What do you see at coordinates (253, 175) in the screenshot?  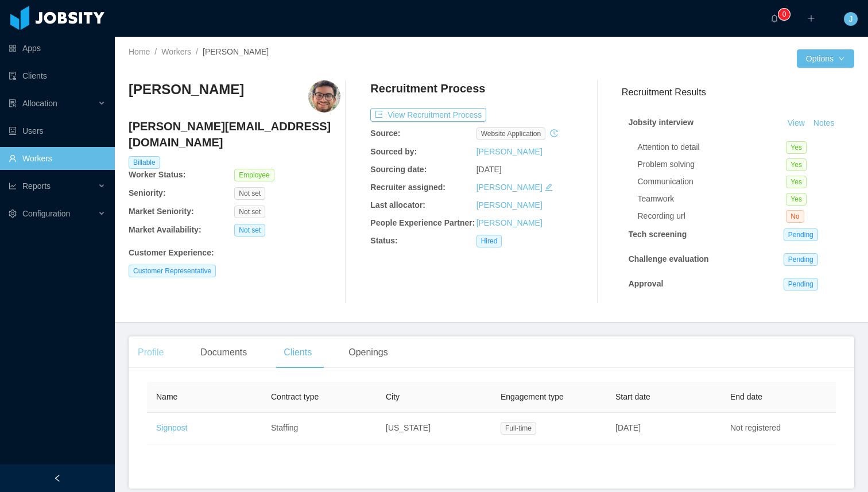 I see `span: Employee` at bounding box center [253, 175].